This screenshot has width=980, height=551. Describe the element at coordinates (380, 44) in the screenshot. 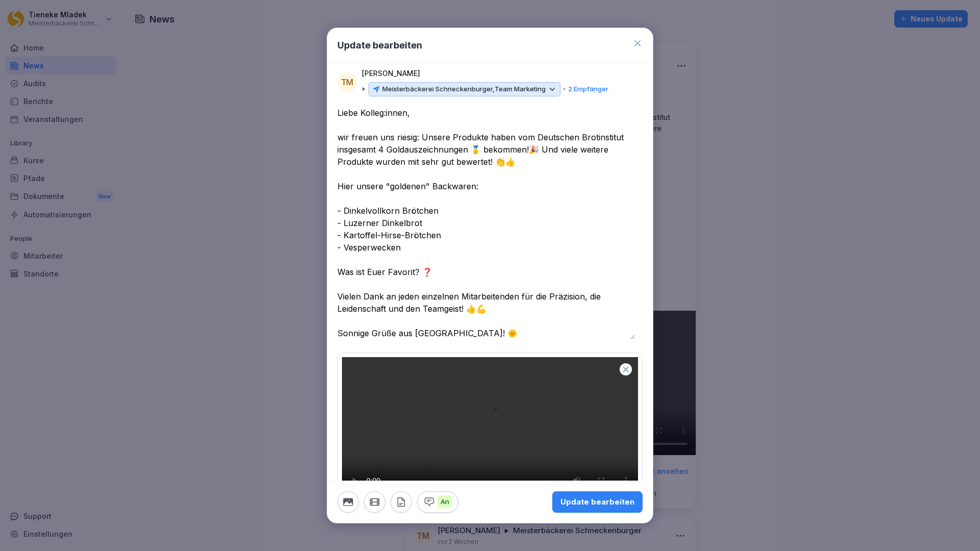

I see `h1: Update bearbeiten` at that location.